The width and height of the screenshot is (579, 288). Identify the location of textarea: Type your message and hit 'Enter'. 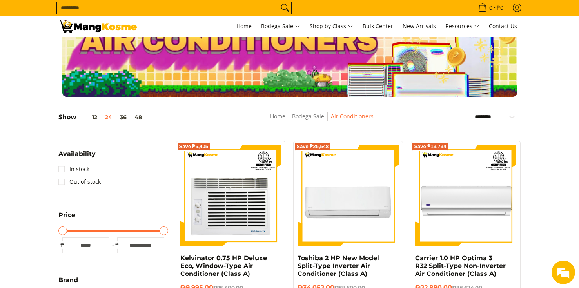
(76, 213).